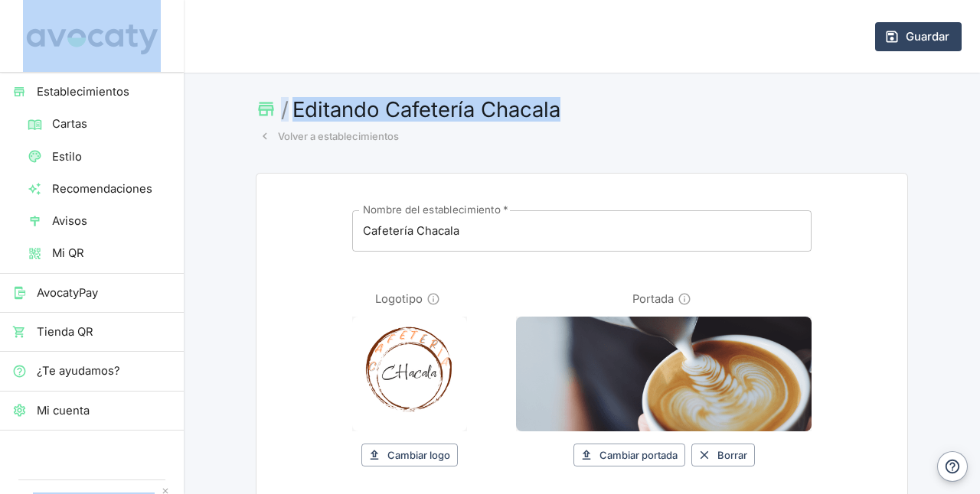 This screenshot has height=494, width=980. Describe the element at coordinates (112, 189) in the screenshot. I see `span: Recomendaciones` at that location.